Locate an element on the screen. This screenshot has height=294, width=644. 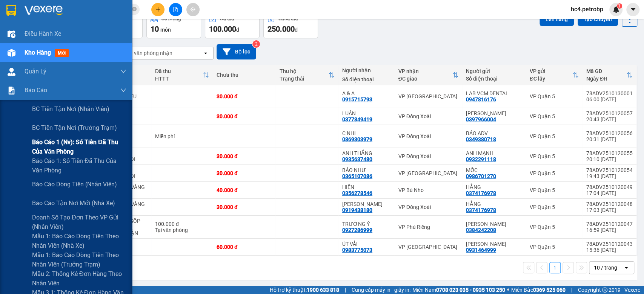
div: ĐC giao is located at coordinates (425, 79).